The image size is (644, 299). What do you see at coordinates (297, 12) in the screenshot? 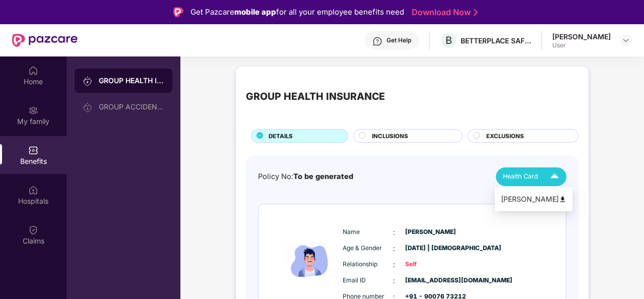
I see `div: Get Pazcare for all your employee benefits need` at bounding box center [297, 12].